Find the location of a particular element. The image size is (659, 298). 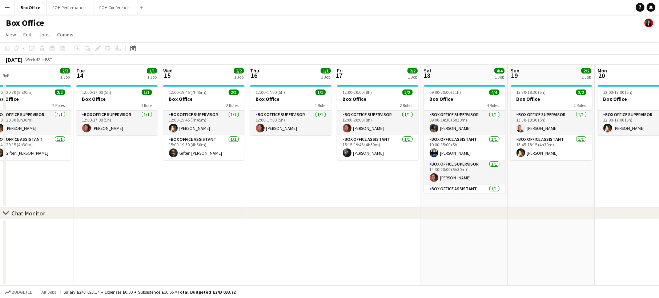

div: Chat Monitor is located at coordinates (28, 213).